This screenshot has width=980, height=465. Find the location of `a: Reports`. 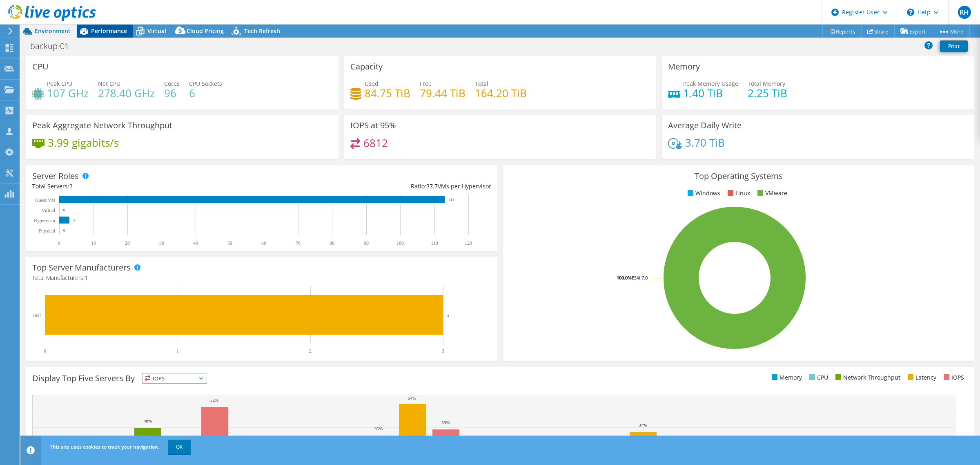

a: Reports is located at coordinates (842, 31).